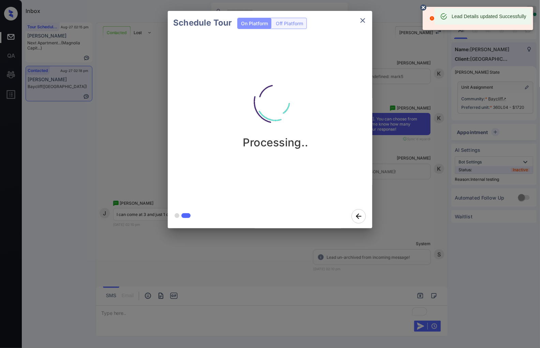  Describe the element at coordinates (276, 142) in the screenshot. I see `p: Processing..` at that location.